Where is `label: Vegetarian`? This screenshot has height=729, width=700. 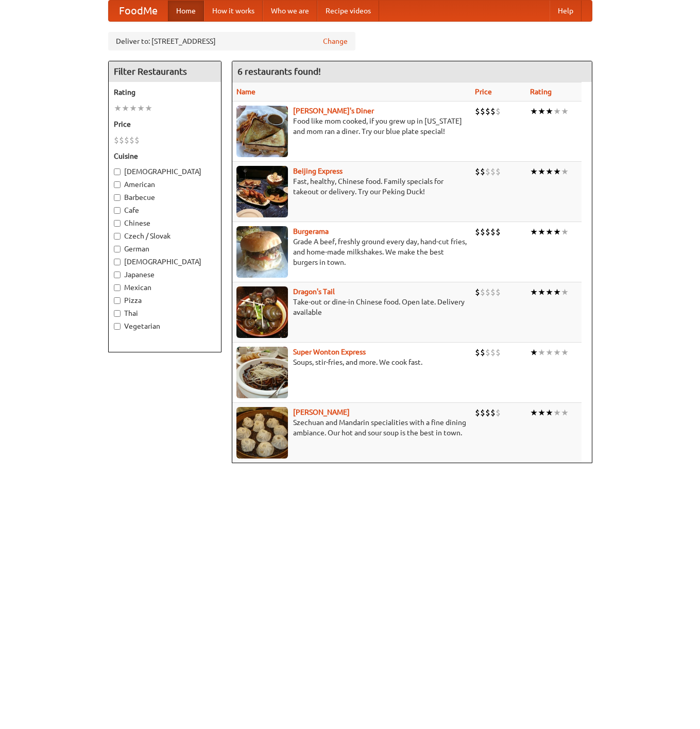
label: Vegetarian is located at coordinates (165, 326).